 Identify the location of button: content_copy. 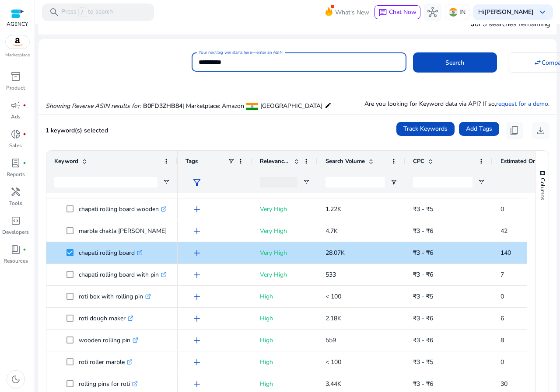
(514, 131).